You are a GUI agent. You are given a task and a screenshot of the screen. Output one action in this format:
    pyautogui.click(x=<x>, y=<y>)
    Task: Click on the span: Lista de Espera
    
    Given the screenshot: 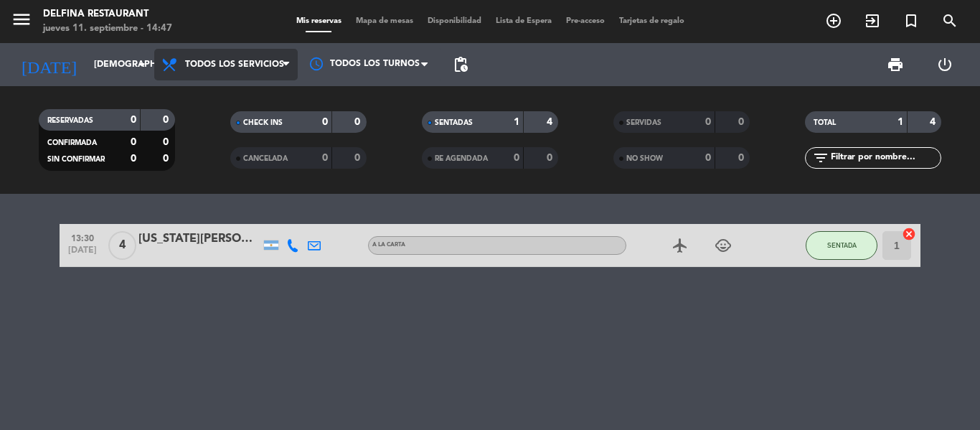 What is the action you would take?
    pyautogui.click(x=524, y=20)
    